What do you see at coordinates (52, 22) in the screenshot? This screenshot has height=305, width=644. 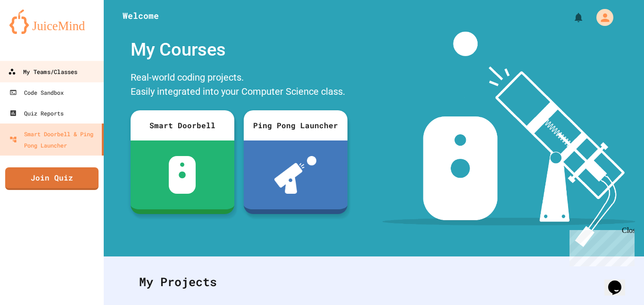 I see `img: logo-orange.svg` at bounding box center [52, 22].